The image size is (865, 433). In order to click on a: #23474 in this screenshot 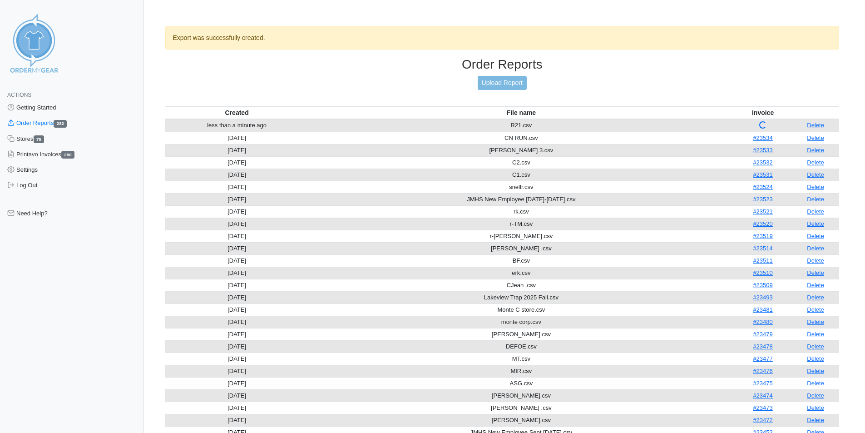, I will do `click(763, 395)`.